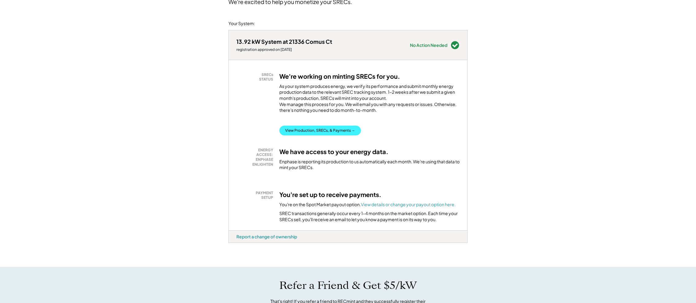 Image resolution: width=696 pixels, height=303 pixels. Describe the element at coordinates (284, 41) in the screenshot. I see `div: 13.92 kW System at 21336 Comus Ct` at that location.